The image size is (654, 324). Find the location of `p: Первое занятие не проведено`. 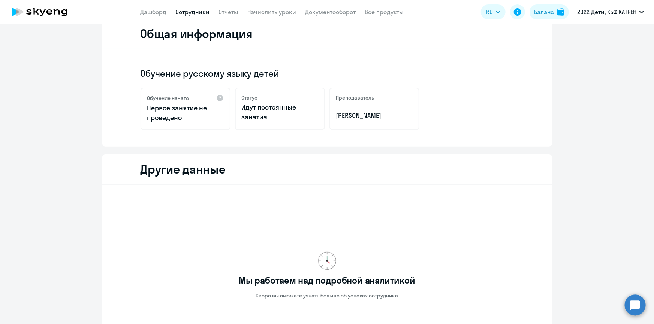

p: Первое занятие не проведено is located at coordinates (185, 113).